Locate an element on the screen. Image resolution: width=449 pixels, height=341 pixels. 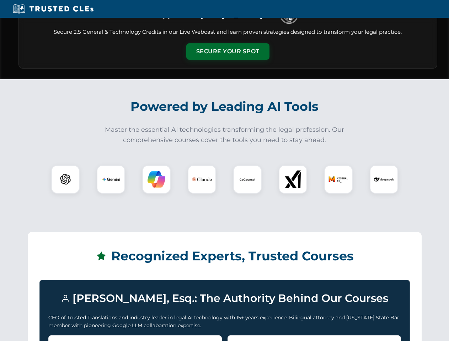
div: Mistral AI is located at coordinates (339, 180).